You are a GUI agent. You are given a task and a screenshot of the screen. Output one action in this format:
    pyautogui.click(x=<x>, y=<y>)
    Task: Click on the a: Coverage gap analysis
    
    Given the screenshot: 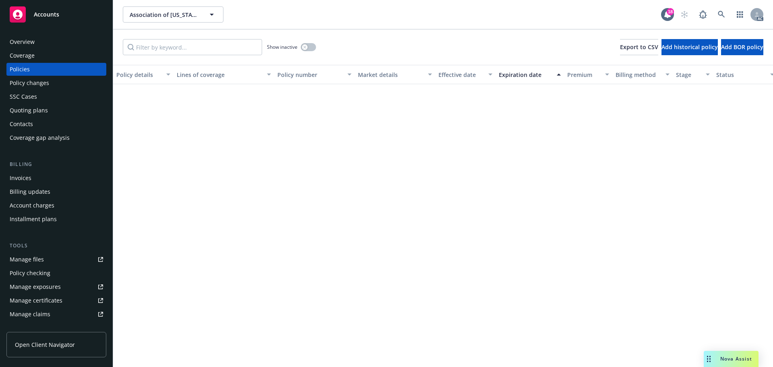 What is the action you would take?
    pyautogui.click(x=56, y=138)
    